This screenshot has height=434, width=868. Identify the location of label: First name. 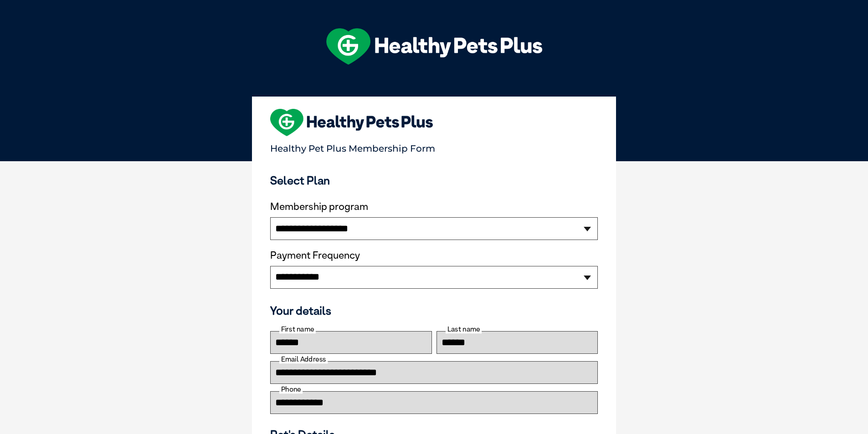
(298, 329).